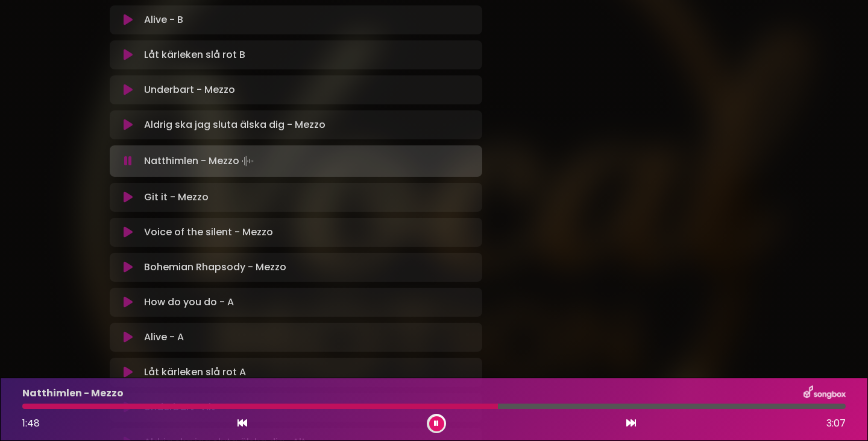 The height and width of the screenshot is (441, 868). I want to click on span: 3:07, so click(836, 424).